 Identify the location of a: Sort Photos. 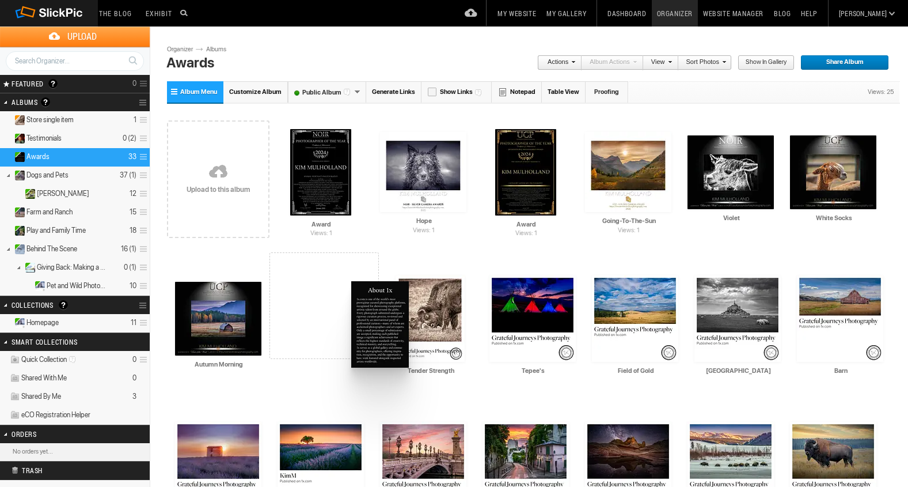
(702, 63).